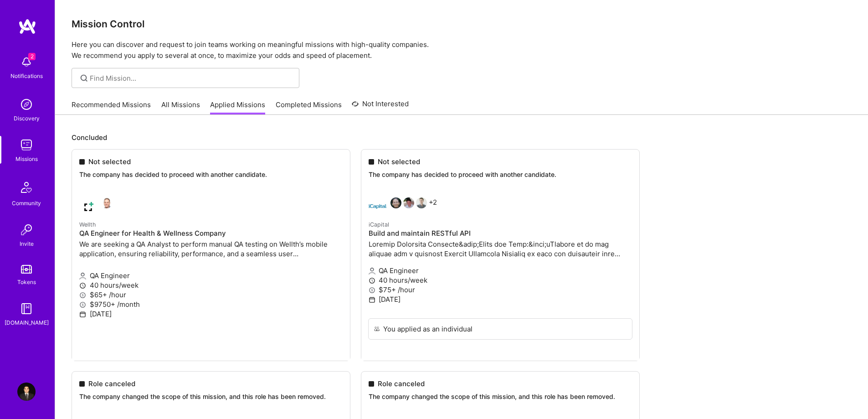 The image size is (868, 419). Describe the element at coordinates (462, 137) in the screenshot. I see `p: Concluded` at that location.